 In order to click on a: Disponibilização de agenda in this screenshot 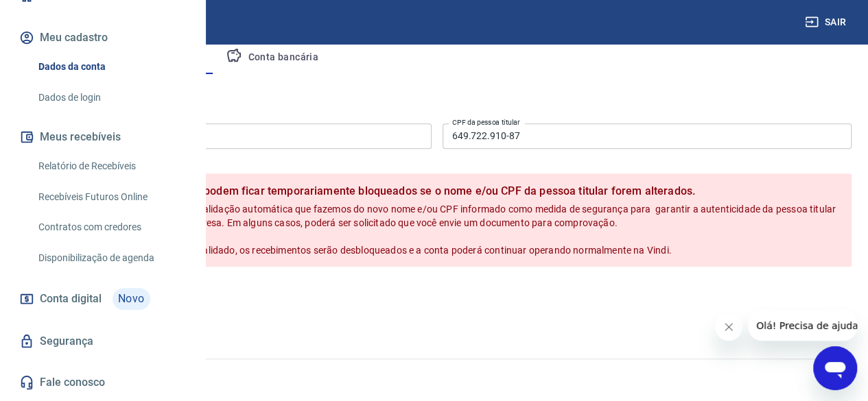, I will do `click(110, 258)`.